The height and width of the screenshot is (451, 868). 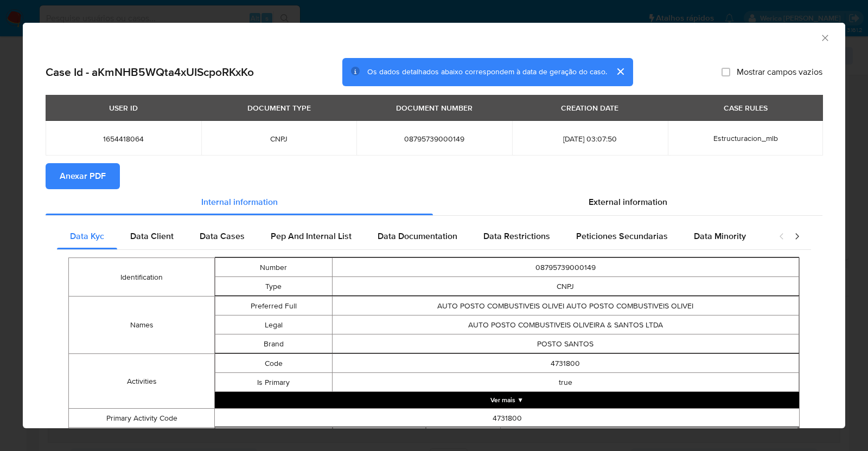 I want to click on td: Identification, so click(x=142, y=277).